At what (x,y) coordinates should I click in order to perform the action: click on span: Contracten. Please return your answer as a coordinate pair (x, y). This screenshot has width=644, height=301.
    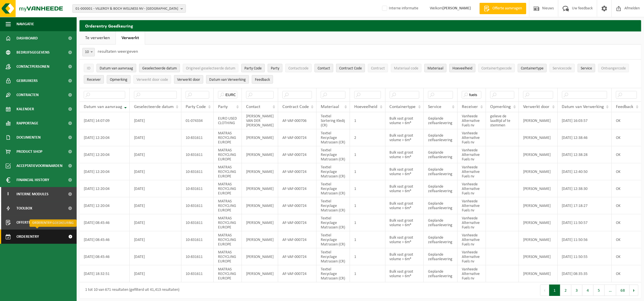
    Looking at the image, I should click on (27, 95).